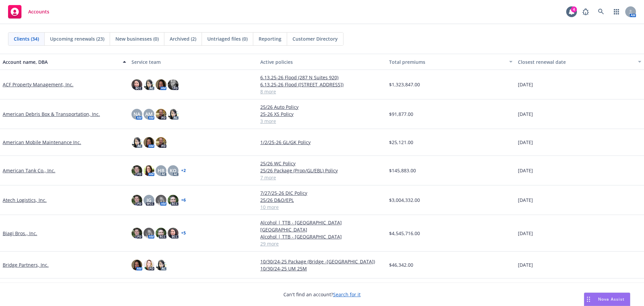  Describe the element at coordinates (322, 62) in the screenshot. I see `button: Active policies` at that location.